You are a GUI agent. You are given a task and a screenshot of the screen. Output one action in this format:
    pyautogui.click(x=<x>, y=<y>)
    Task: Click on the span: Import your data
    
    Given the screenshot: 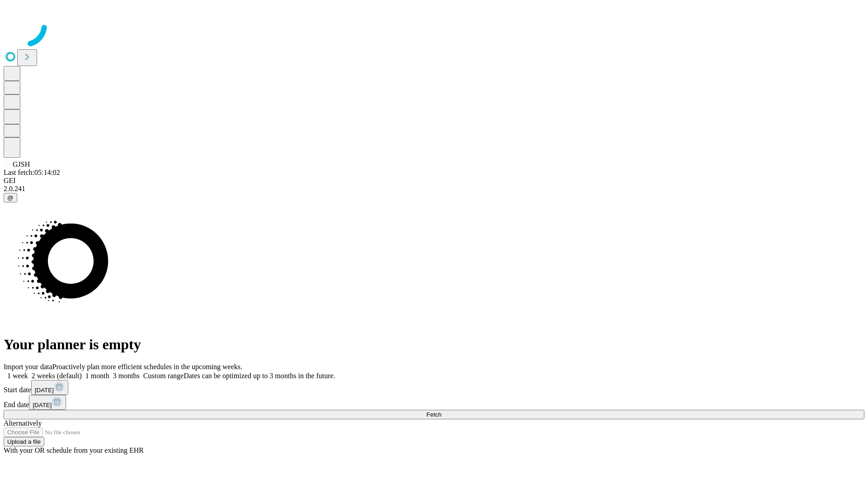 What is the action you would take?
    pyautogui.click(x=28, y=366)
    